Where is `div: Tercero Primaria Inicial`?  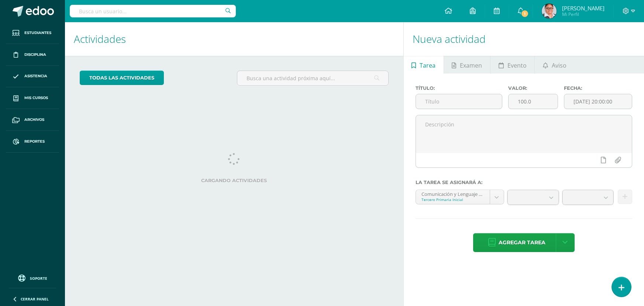 div: Tercero Primaria Inicial is located at coordinates (453, 200).